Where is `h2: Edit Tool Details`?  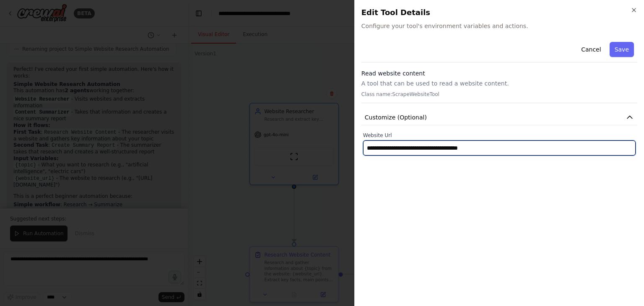 h2: Edit Tool Details is located at coordinates (500, 13).